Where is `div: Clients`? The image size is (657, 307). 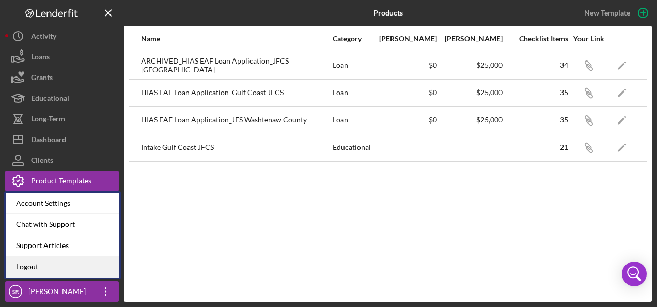
div: Clients is located at coordinates (42, 161).